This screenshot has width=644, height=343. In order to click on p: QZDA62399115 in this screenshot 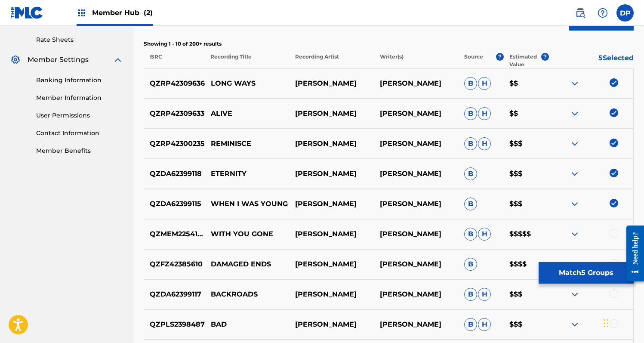, I will do `click(174, 204)`.